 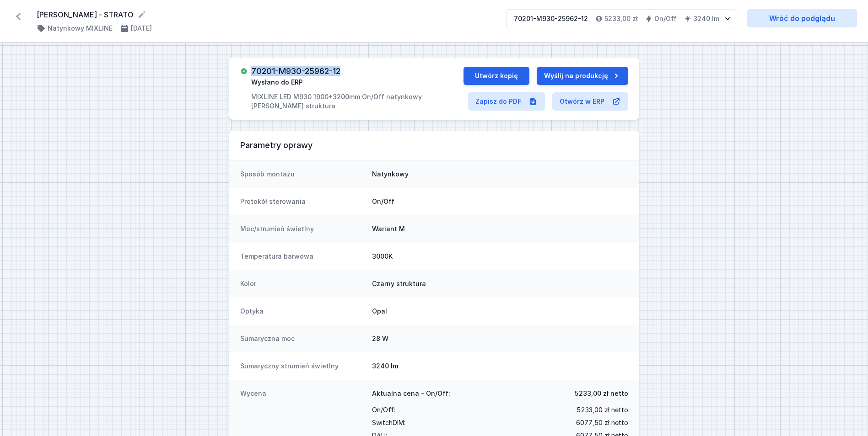 I want to click on h4: Natynkowy MIXLINE, so click(x=80, y=28).